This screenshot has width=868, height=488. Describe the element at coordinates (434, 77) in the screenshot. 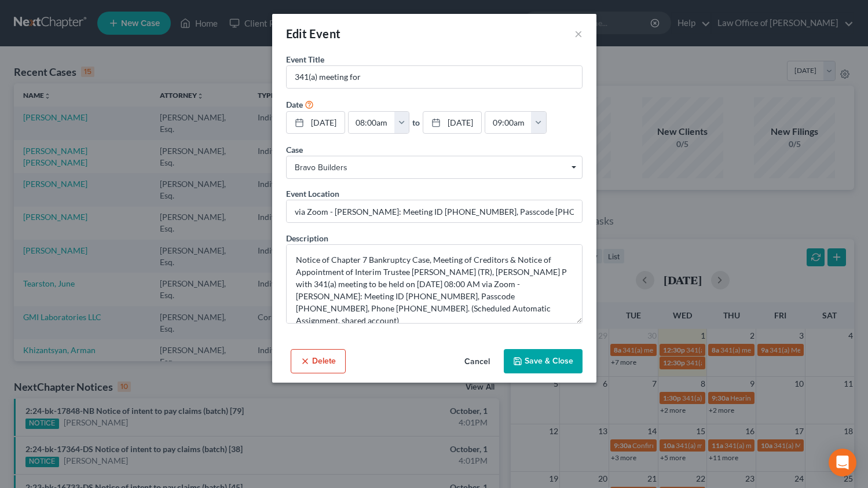

I see `input: Enter event name...` at that location.